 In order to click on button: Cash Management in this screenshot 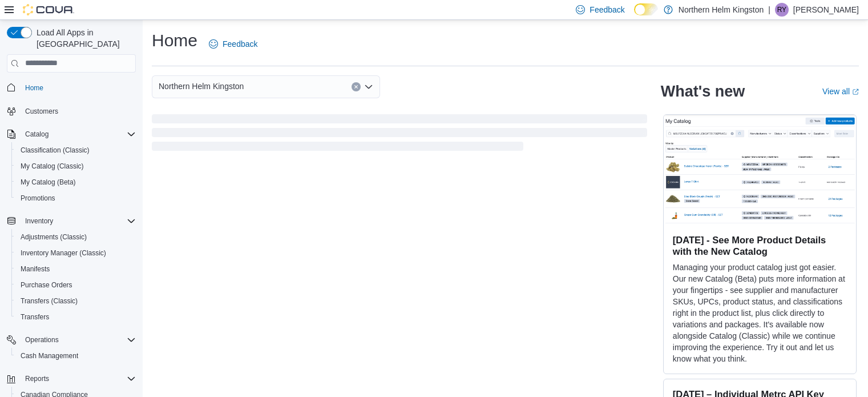, I will do `click(76, 356)`.